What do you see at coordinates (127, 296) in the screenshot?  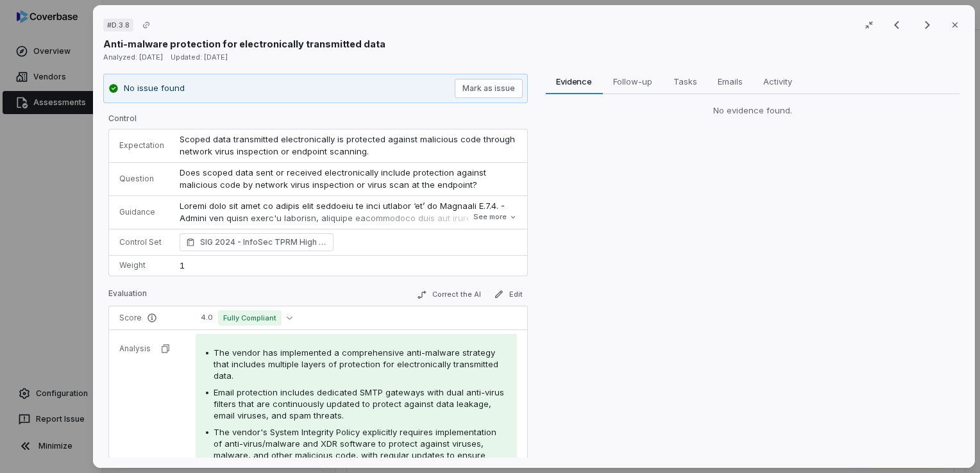 I see `p: Evaluation` at bounding box center [127, 296].